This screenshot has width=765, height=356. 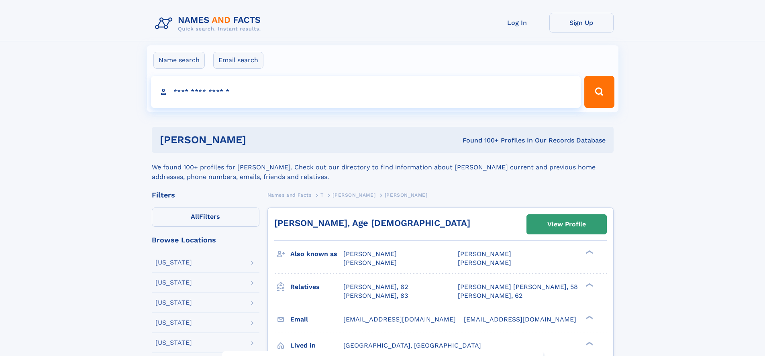 What do you see at coordinates (517, 22) in the screenshot?
I see `a: Log In` at bounding box center [517, 22].